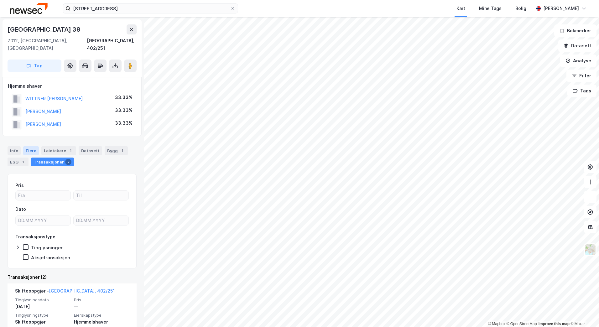 The height and width of the screenshot is (327, 599). What do you see at coordinates (34, 66) in the screenshot?
I see `button: Tag` at bounding box center [34, 66].